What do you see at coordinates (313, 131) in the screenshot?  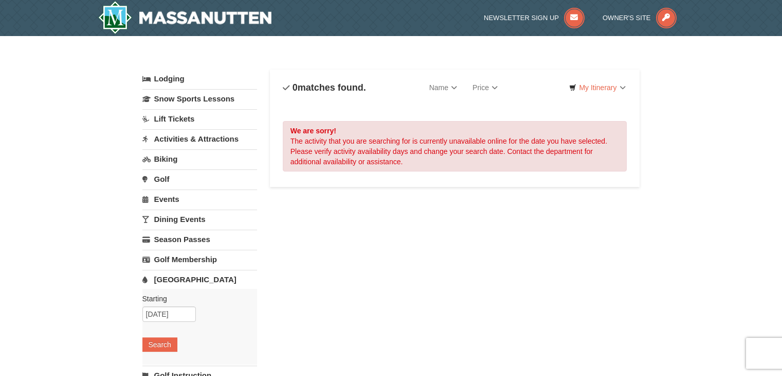 I see `strong: We are sorry!` at bounding box center [313, 131].